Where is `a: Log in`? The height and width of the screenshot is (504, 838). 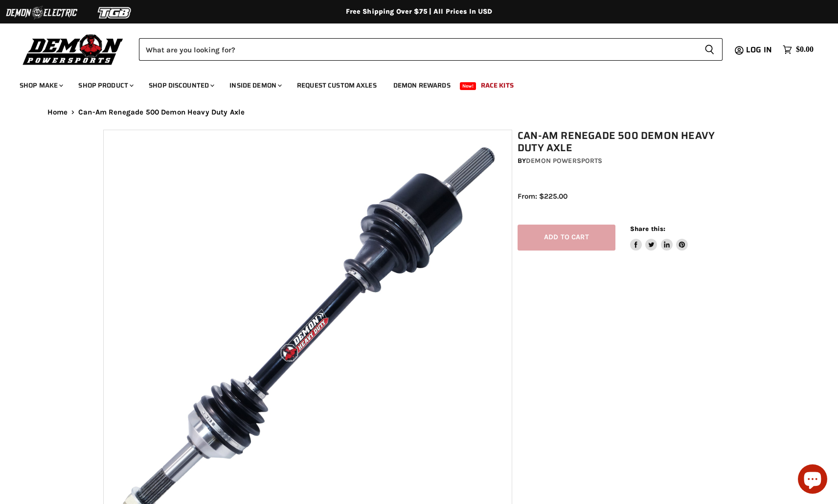 a: Log in is located at coordinates (759, 50).